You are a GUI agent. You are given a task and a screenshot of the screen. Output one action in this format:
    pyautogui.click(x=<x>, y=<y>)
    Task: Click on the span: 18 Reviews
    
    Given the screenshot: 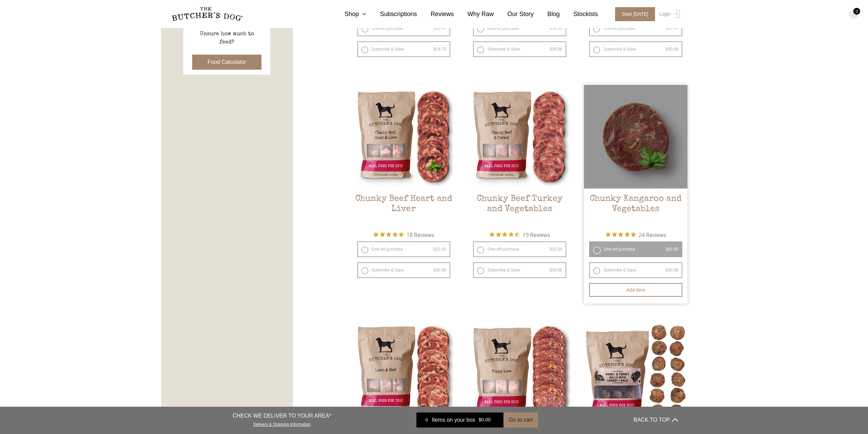 What is the action you would take?
    pyautogui.click(x=421, y=234)
    